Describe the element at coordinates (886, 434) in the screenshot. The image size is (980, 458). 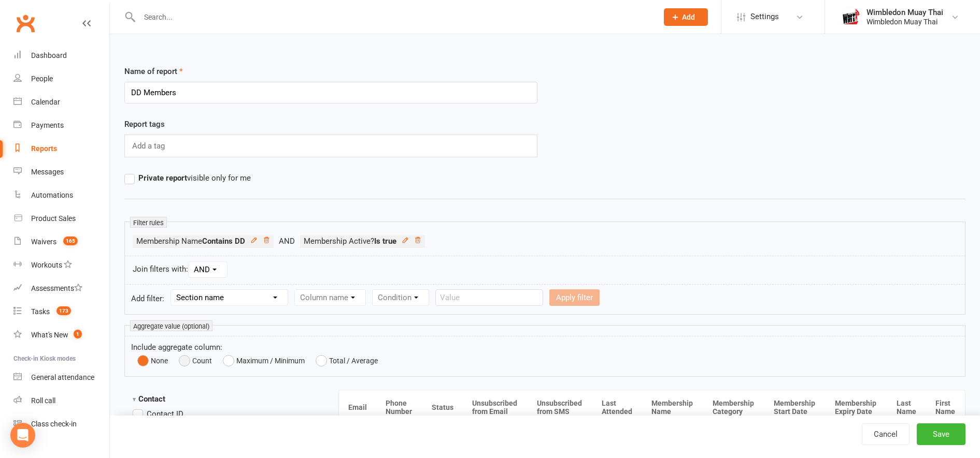
I see `a: Cancel` at that location.